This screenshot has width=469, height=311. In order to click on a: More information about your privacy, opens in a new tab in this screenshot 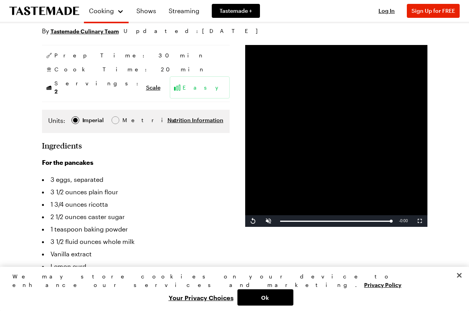, I will do `click(383, 285)`.